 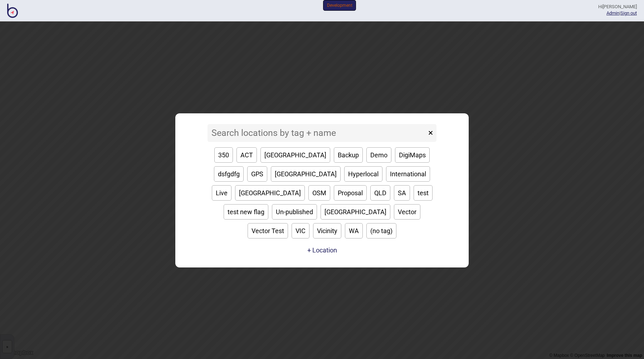 What do you see at coordinates (379, 155) in the screenshot?
I see `button: Demo` at bounding box center [379, 155].